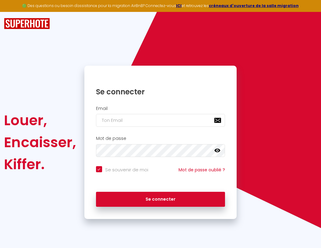 This screenshot has height=248, width=321. Describe the element at coordinates (161, 139) in the screenshot. I see `h2: Mot de passe` at that location.